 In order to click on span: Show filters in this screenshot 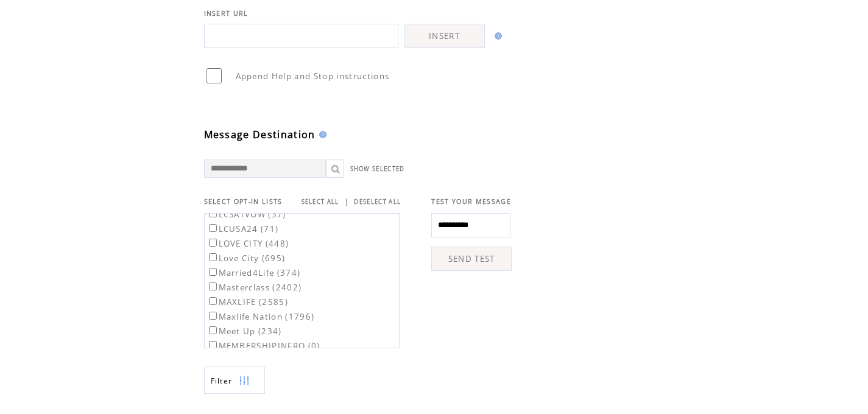, I will do `click(222, 381)`.